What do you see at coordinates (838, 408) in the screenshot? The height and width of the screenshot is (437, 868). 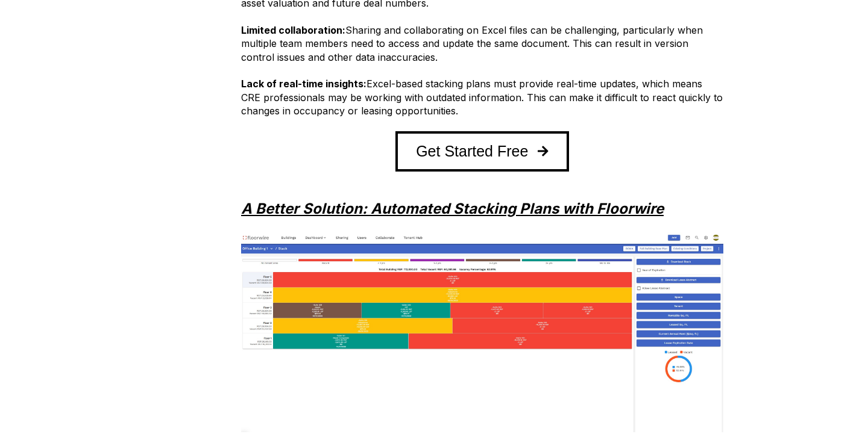 I see `div: Chat Widget` at bounding box center [838, 408].